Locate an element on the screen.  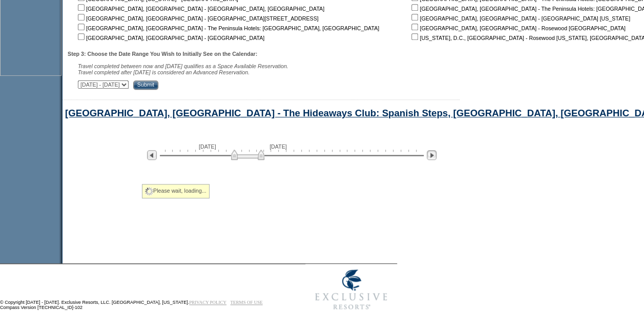
a: PRIVACY POLICY is located at coordinates (208, 302).